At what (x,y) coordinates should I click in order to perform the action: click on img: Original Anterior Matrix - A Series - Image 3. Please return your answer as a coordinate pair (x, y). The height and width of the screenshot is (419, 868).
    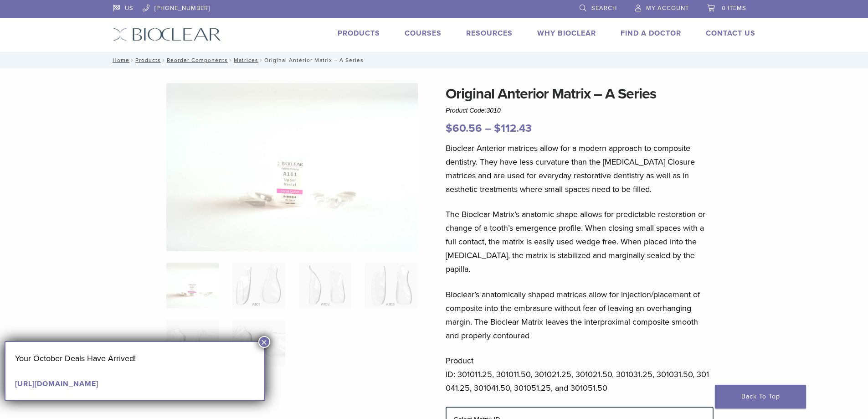
    Looking at the image, I should click on (325, 286).